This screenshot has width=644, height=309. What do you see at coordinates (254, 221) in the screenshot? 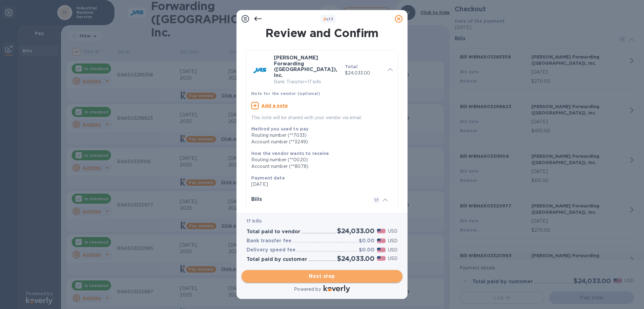
I see `b: 17 bills` at bounding box center [254, 221].